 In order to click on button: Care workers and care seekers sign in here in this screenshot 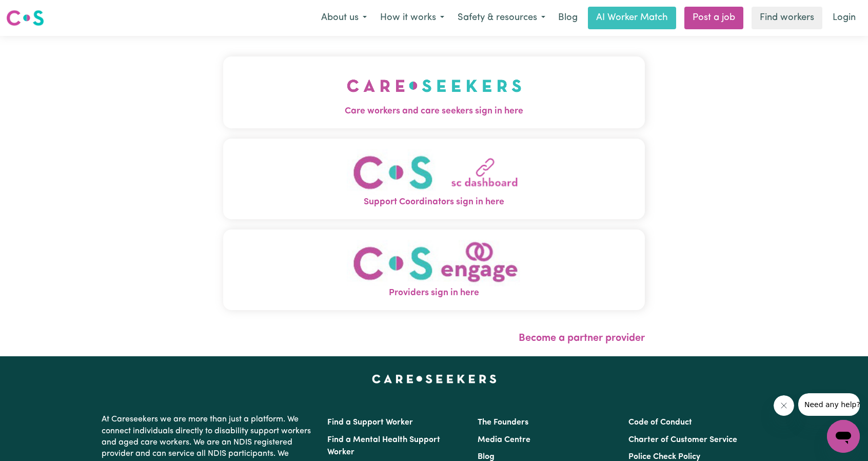, I will do `click(434, 93)`.